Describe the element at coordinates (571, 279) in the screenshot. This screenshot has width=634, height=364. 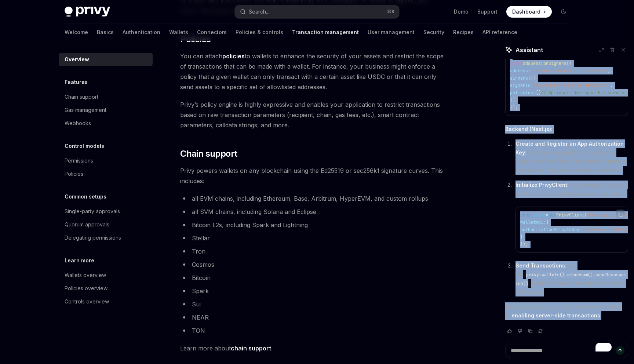
I see `span: privy.wallets().ethereum().sendTransaction()` at that location.